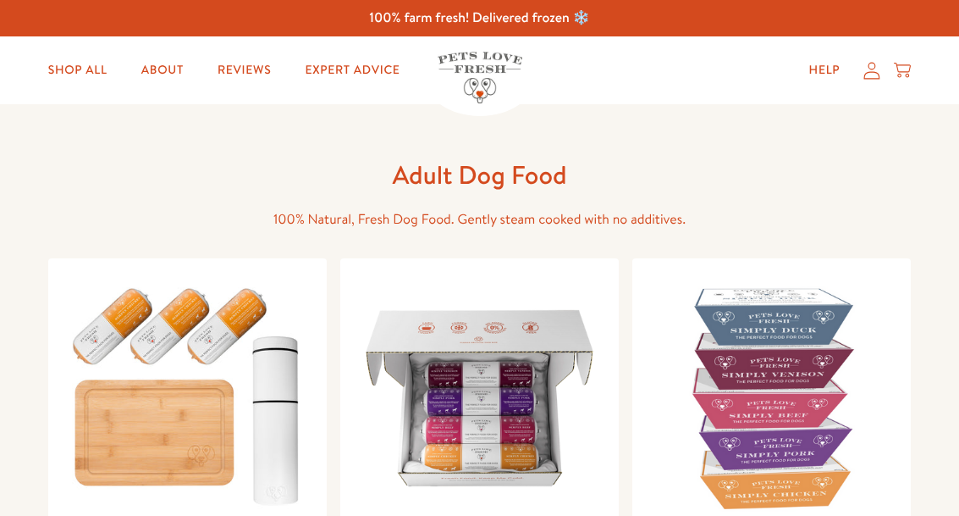 The width and height of the screenshot is (959, 516). Describe the element at coordinates (352, 70) in the screenshot. I see `a: Expert Advice` at that location.